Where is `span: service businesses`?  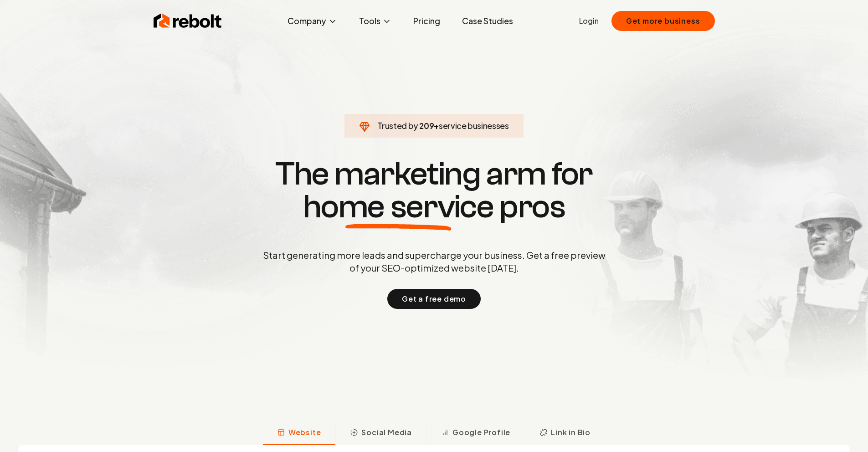
span: service businesses is located at coordinates (474, 125).